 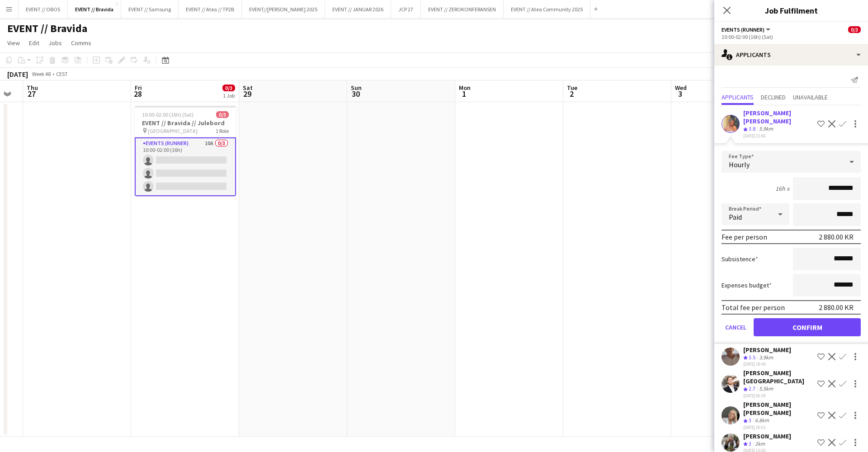 What do you see at coordinates (810, 97) in the screenshot?
I see `span: Unavailable` at bounding box center [810, 97].